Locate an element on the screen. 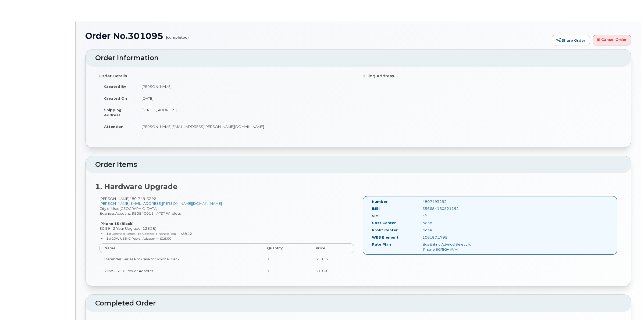  div: Bus Enhnc Advncd Select for iPhone 5G/5G+ VVM is located at coordinates (454, 246).